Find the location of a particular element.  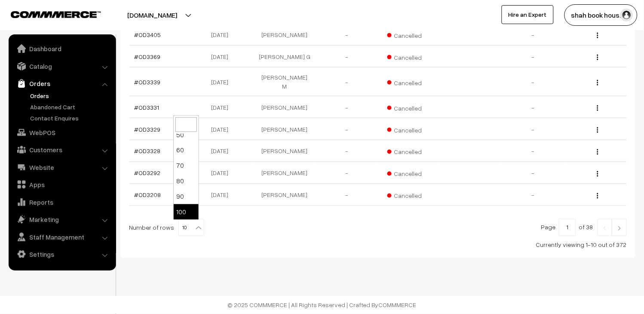

a: Hire an Expert is located at coordinates (527, 15).